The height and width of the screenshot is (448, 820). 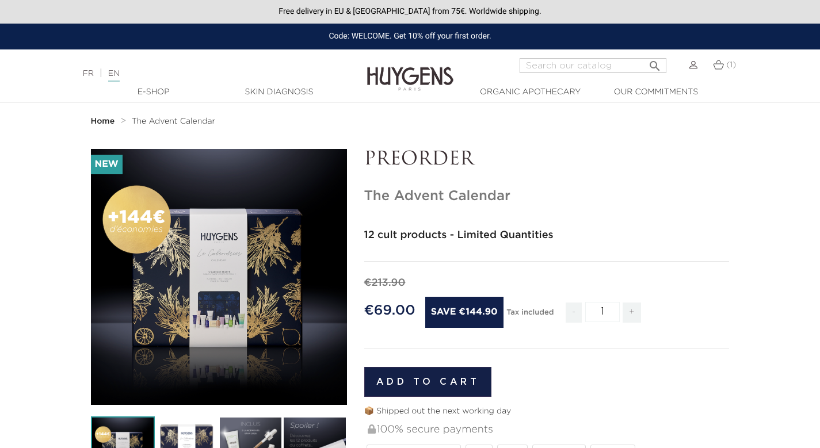 What do you see at coordinates (530, 316) in the screenshot?
I see `div: Tax included` at bounding box center [530, 316].